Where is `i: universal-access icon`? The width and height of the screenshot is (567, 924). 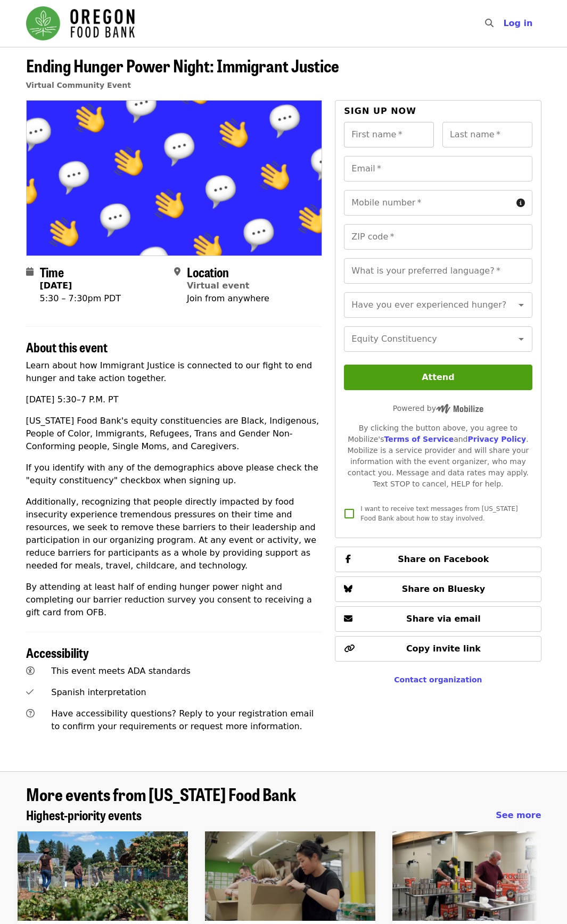 i: universal-access icon is located at coordinates (31, 671).